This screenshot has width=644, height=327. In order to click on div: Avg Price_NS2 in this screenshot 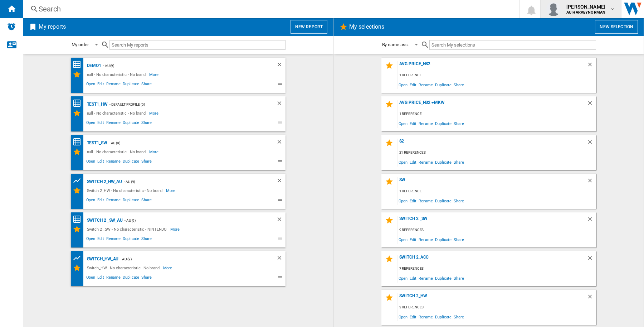, I will do `click(492, 66)`.